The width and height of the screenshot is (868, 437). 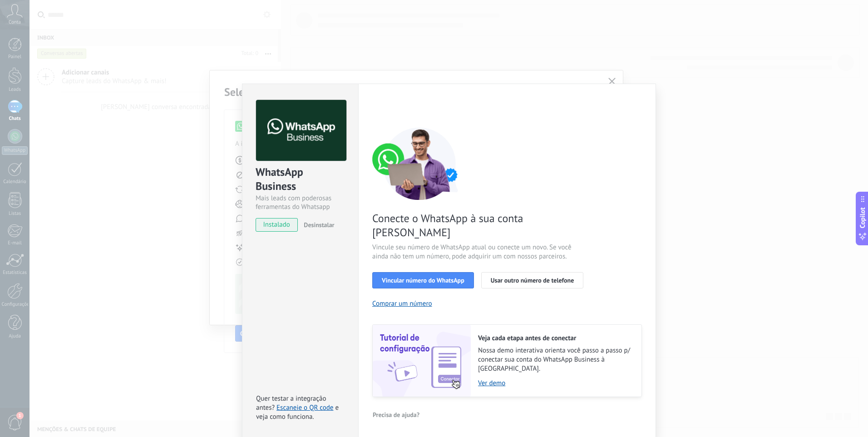 I want to click on button: Usar outro número de telefone, so click(x=533, y=280).